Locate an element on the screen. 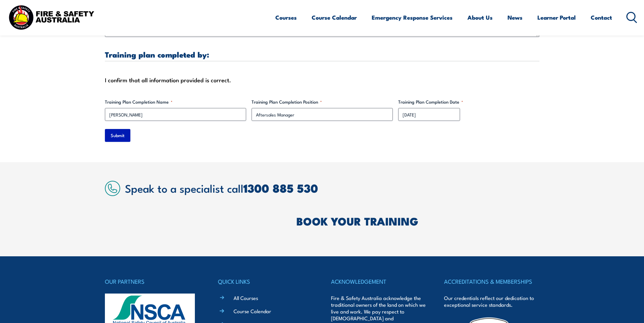 The width and height of the screenshot is (644, 323). a: Contact is located at coordinates (602, 18).